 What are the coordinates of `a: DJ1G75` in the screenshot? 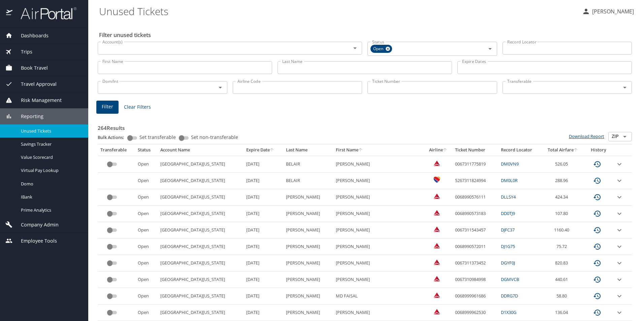 It's located at (508, 246).